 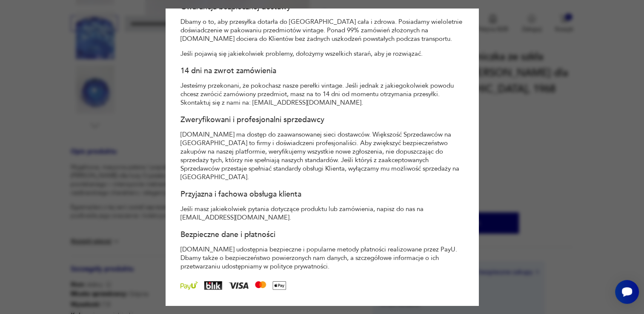 What do you see at coordinates (322, 234) in the screenshot?
I see `h4: Bezpieczne dane i płatności` at bounding box center [322, 234].